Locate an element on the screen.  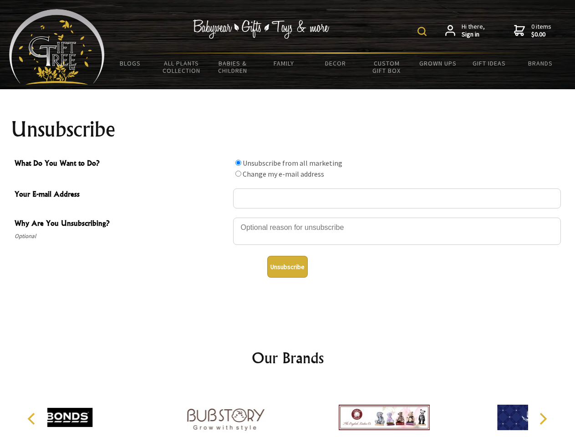
span: What Do You Want to Do? is located at coordinates (122, 164).